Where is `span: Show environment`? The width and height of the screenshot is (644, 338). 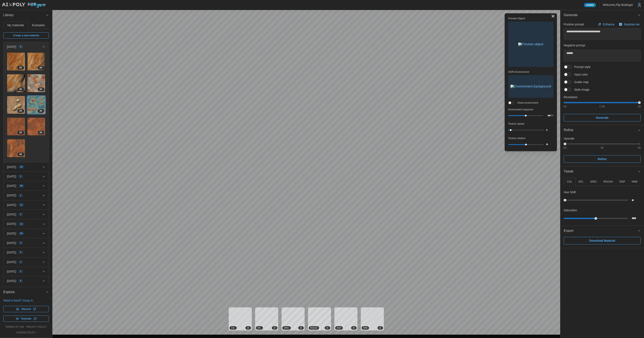 span: Show environment is located at coordinates (526, 103).